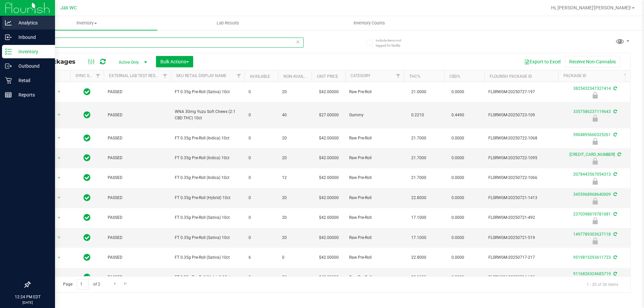 The image size is (644, 308). I want to click on span: 1 - 20 of 30 items, so click(602, 284).